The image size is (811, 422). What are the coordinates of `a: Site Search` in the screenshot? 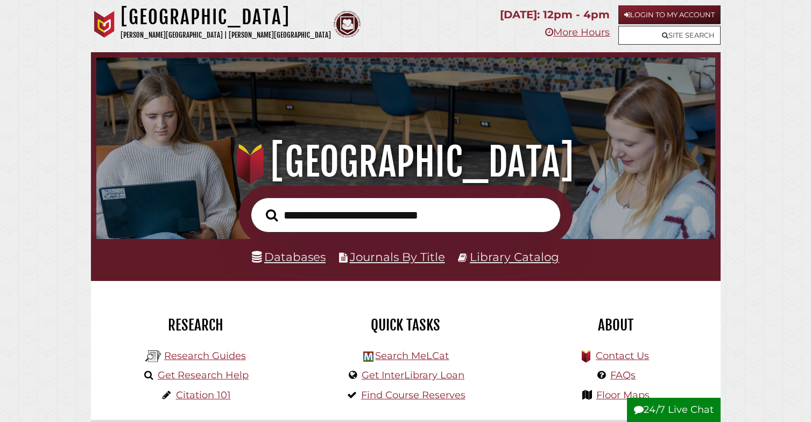 It's located at (670, 35).